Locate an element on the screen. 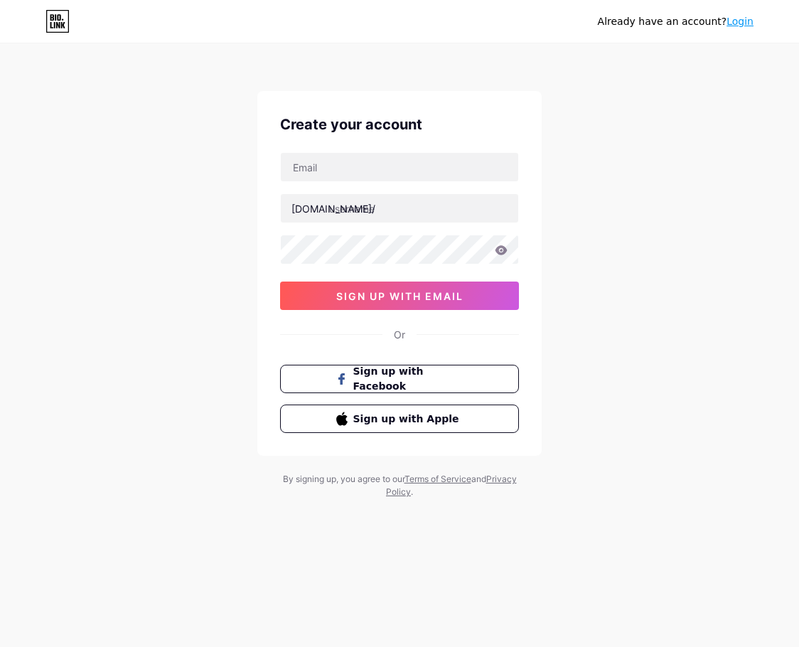 Image resolution: width=799 pixels, height=647 pixels. div: By signing up, you agree to our and . is located at coordinates (400, 486).